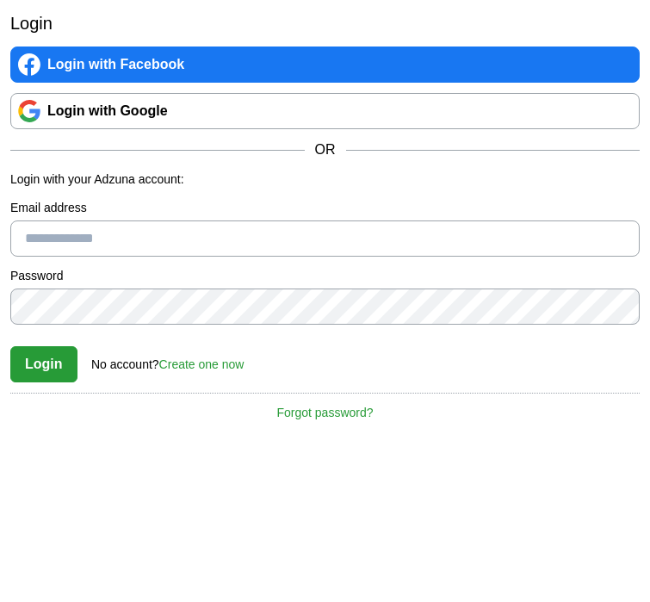 This screenshot has height=602, width=650. Describe the element at coordinates (325, 179) in the screenshot. I see `p: Login with your Adzuna account:` at that location.